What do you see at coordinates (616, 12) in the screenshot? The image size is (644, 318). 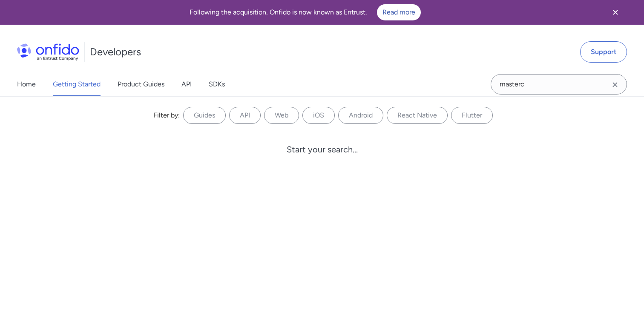 I see `button: Close banner` at bounding box center [616, 12].